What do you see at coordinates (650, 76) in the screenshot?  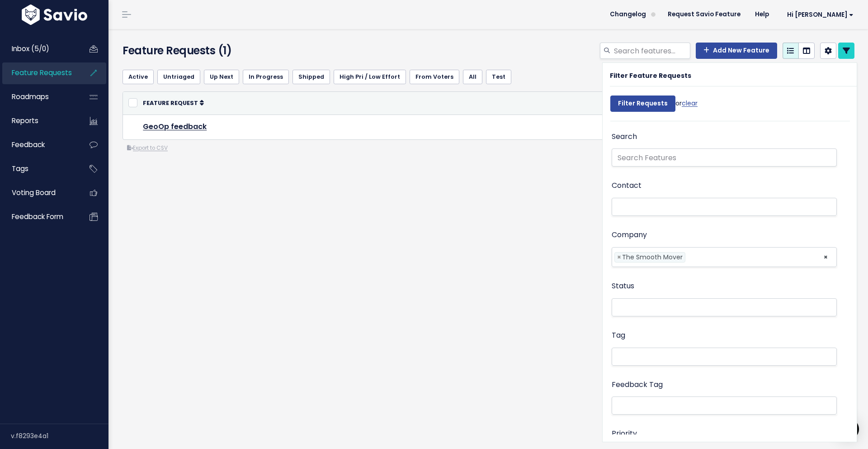 I see `strong: Filter Feature Requests` at bounding box center [650, 76].